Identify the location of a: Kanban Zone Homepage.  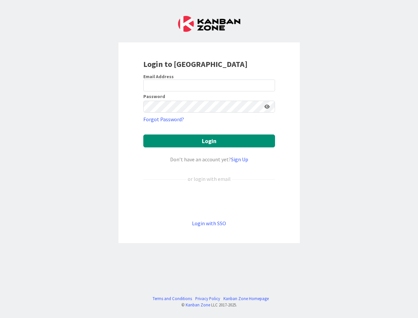
(246, 298).